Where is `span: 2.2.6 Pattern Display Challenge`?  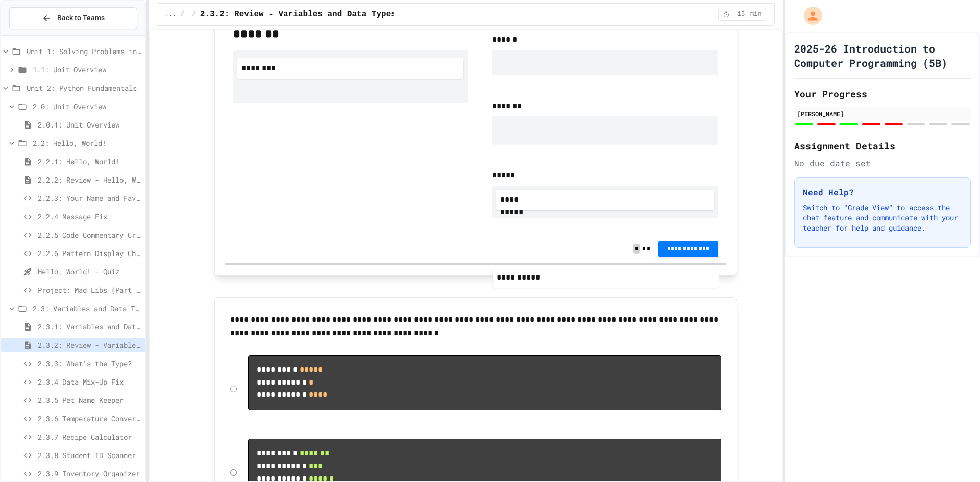
span: 2.2.6 Pattern Display Challenge is located at coordinates (89, 253).